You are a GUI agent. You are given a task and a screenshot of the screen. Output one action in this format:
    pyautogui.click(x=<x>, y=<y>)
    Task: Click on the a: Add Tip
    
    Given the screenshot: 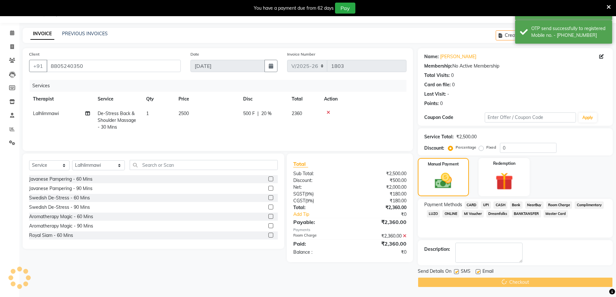 What is the action you would take?
    pyautogui.click(x=324, y=214)
    